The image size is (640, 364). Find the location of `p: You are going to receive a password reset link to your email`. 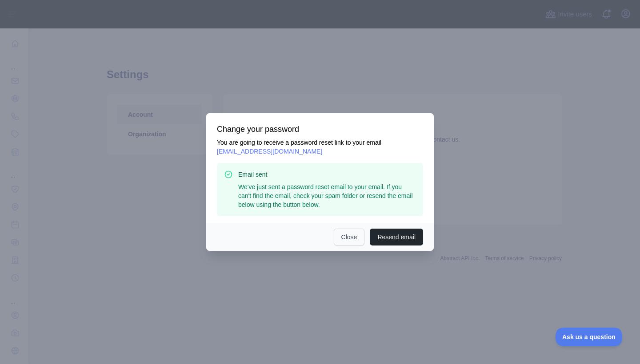

p: You are going to receive a password reset link to your email is located at coordinates (320, 147).